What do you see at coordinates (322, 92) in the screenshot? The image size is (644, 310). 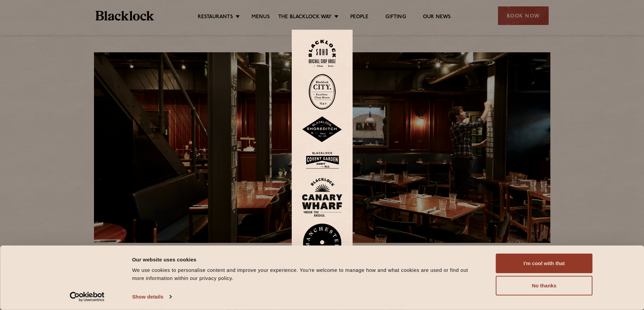 I see `img: City-stamp-default.svg` at bounding box center [322, 92].